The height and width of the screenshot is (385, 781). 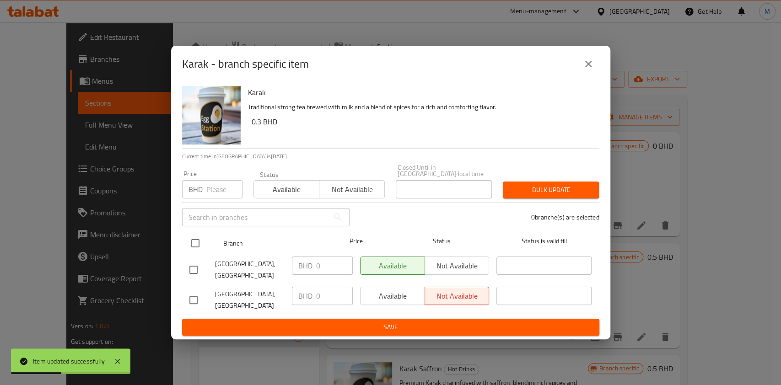 I want to click on span: Status, so click(x=442, y=241).